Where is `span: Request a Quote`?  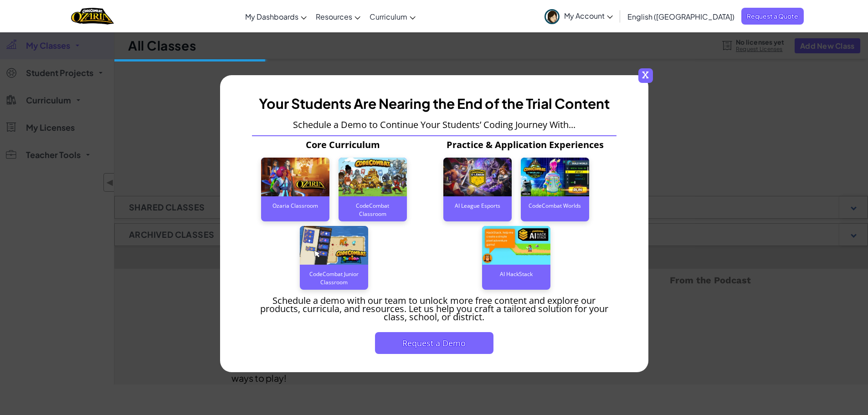 span: Request a Quote is located at coordinates (772, 16).